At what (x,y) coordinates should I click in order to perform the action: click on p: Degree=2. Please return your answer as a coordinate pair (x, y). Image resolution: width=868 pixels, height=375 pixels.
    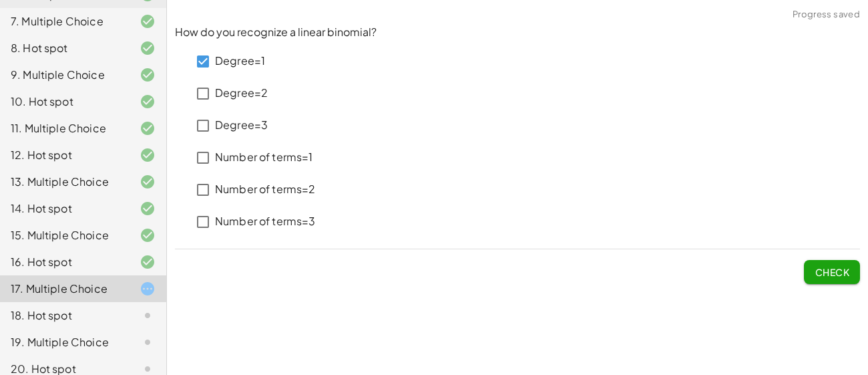
    Looking at the image, I should click on (241, 93).